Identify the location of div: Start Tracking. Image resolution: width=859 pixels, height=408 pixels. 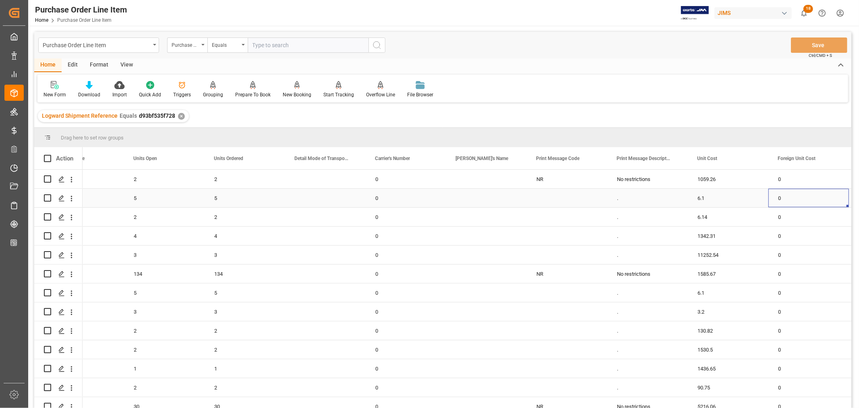
(339, 95).